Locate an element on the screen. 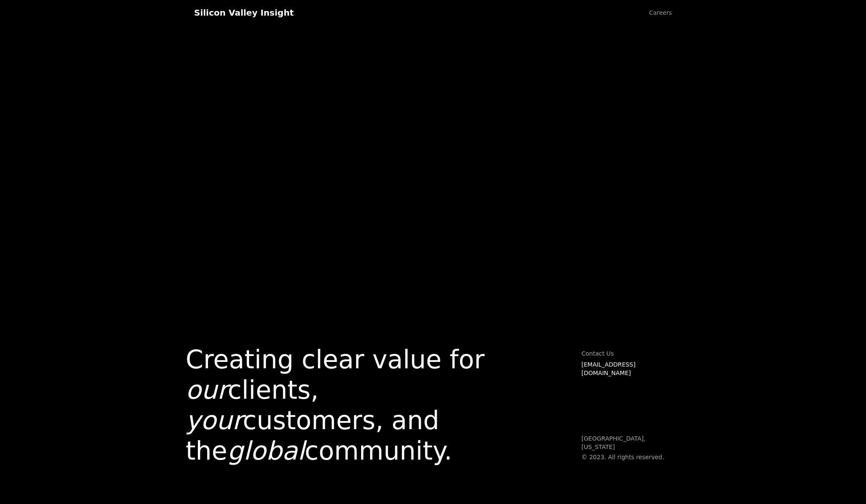  em: your is located at coordinates (214, 420).